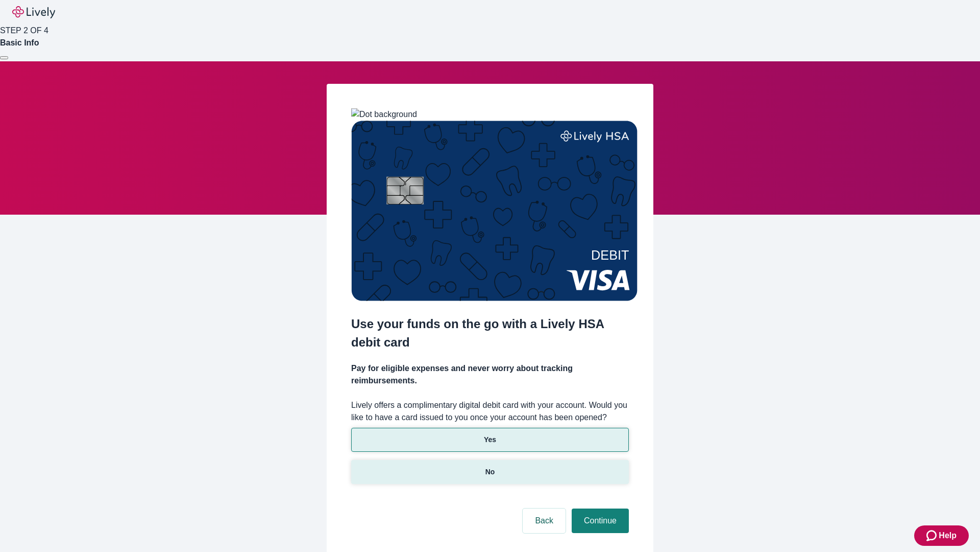 The width and height of the screenshot is (980, 552). What do you see at coordinates (490, 333) in the screenshot?
I see `h2: Use your funds on the go with a Lively HSA debit card` at bounding box center [490, 333].